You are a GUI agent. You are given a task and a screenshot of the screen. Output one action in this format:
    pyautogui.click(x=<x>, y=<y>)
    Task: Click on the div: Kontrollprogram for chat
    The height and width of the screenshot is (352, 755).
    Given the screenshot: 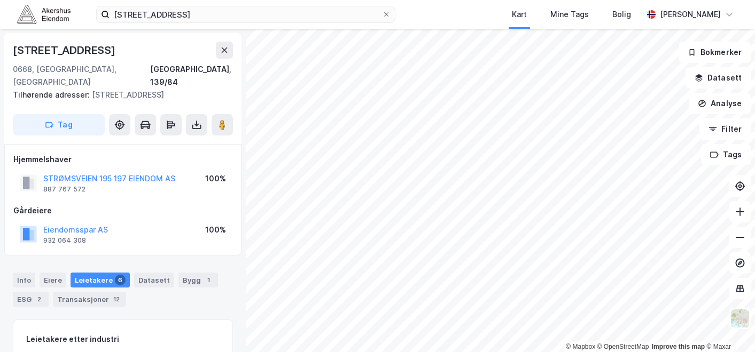 What is the action you would take?
    pyautogui.click(x=728, y=327)
    